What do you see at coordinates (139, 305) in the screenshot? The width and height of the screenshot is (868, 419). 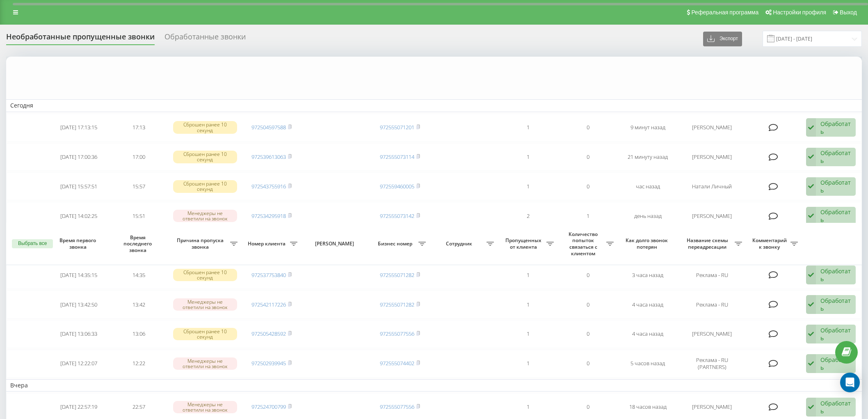 I see `td: 13:42` at bounding box center [139, 305].